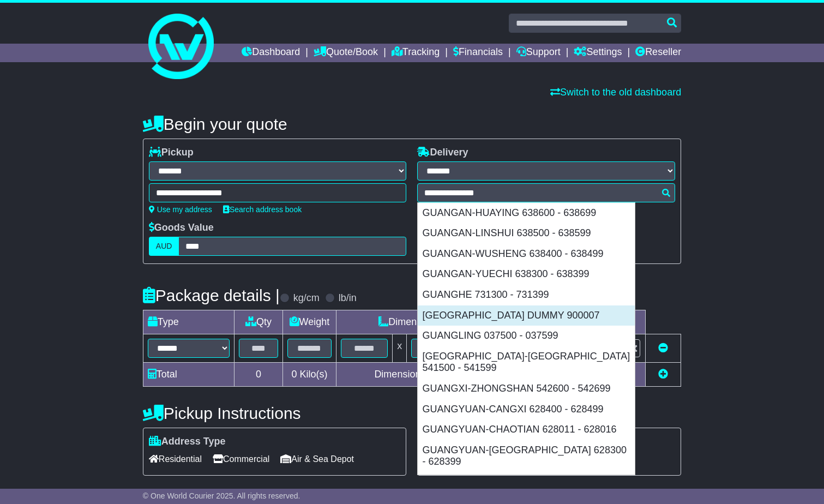  What do you see at coordinates (180, 210) in the screenshot?
I see `a: Use my address` at bounding box center [180, 210].